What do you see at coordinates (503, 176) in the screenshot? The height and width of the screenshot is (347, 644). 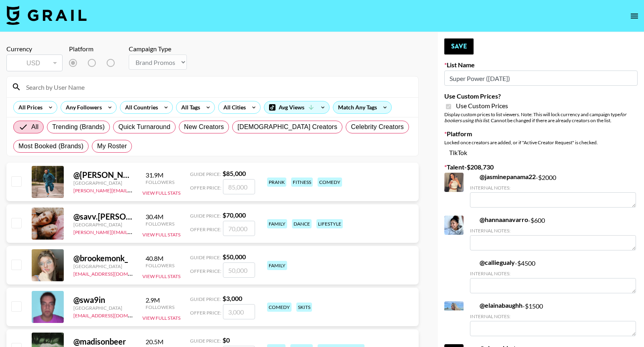 I see `a: @jasminepanama22` at bounding box center [503, 176].